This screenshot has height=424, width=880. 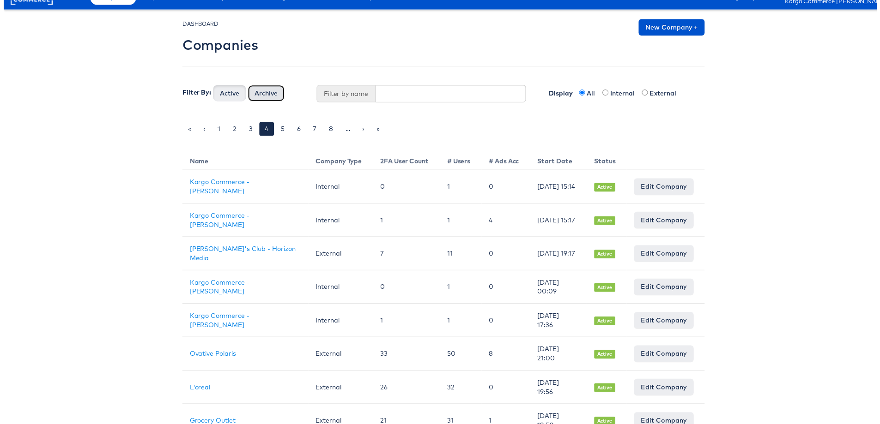 I want to click on span: Filter by name, so click(x=345, y=95).